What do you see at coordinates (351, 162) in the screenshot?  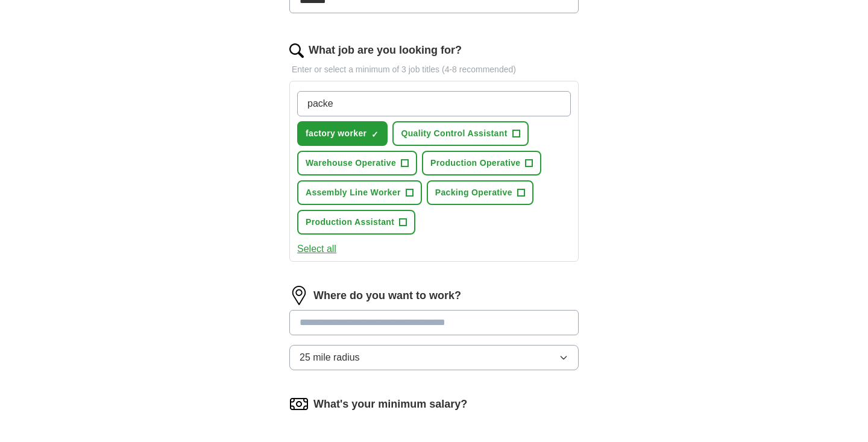 I see `span: Warehouse Operative` at bounding box center [351, 162].